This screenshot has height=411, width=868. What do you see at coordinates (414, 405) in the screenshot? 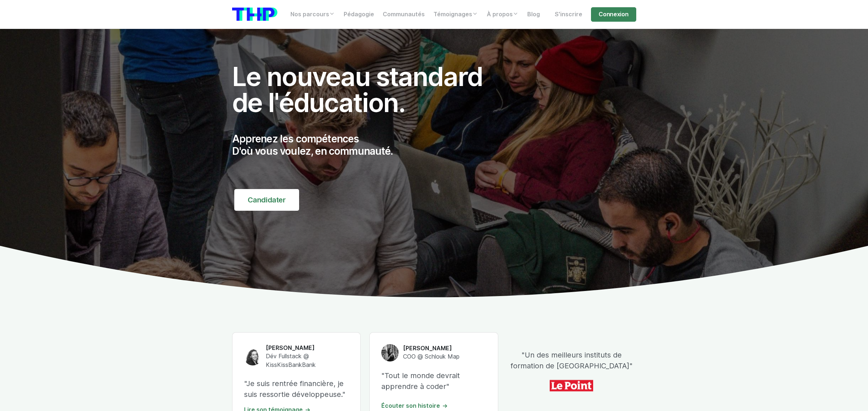
I see `a: Écouter son histoire` at bounding box center [414, 405].